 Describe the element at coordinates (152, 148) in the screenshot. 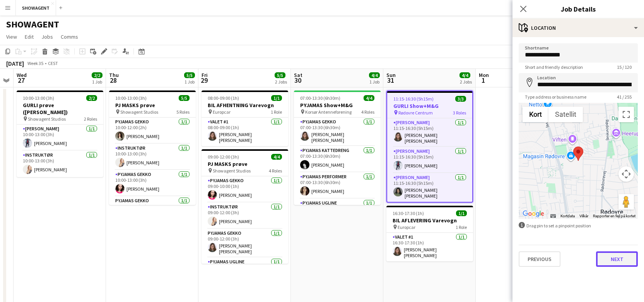

I see `app-job-card: 10:00-13:00 (3h)5/5PJ MASKS prøve Showagent Studios5 RolesPYJAMAS GEKKO1/110:00-12:00 (2h)[PERSON...` at that location.